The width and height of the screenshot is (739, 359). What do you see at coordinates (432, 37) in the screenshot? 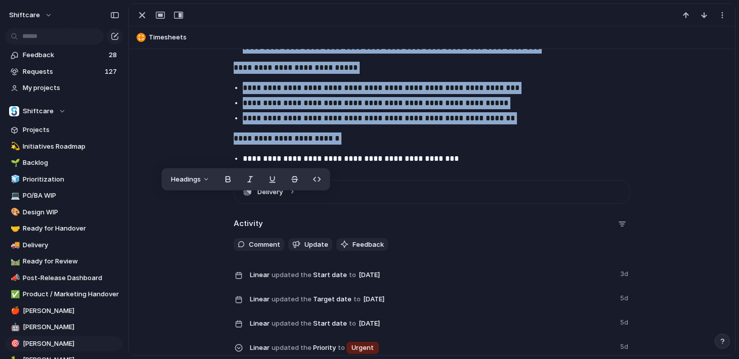
I see `button: Timesheets` at bounding box center [432, 37].